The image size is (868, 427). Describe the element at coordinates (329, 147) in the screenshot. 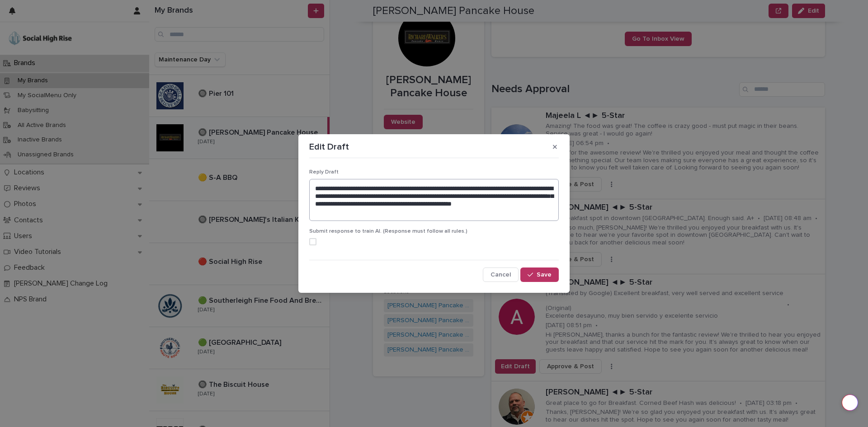

I see `p: Edit Draft` at that location.